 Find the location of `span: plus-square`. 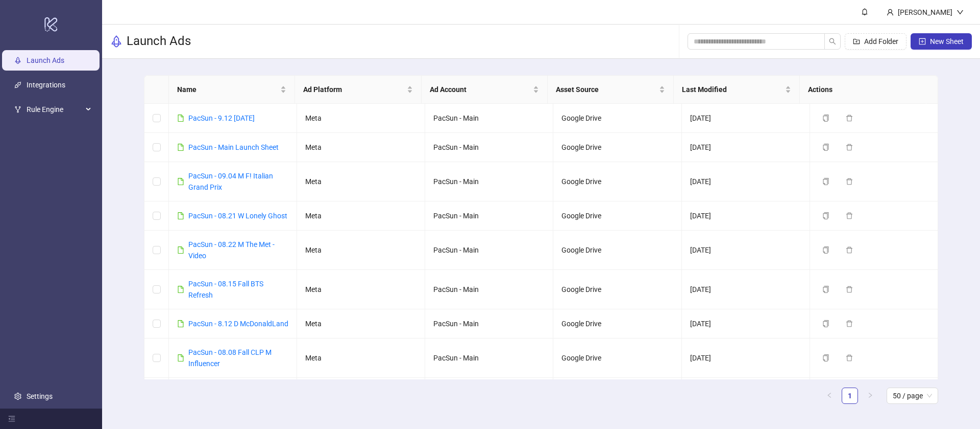

span: plus-square is located at coordinates (922, 42).